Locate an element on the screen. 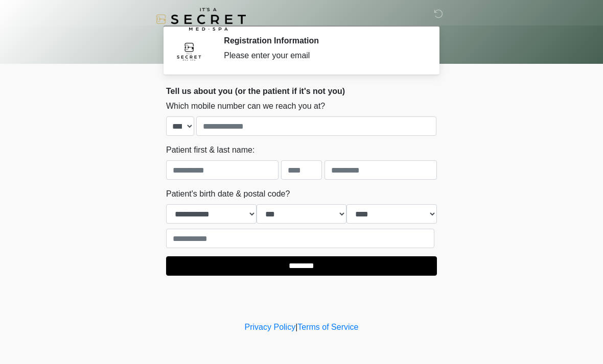  label: Patient first & last name: is located at coordinates (210, 150).